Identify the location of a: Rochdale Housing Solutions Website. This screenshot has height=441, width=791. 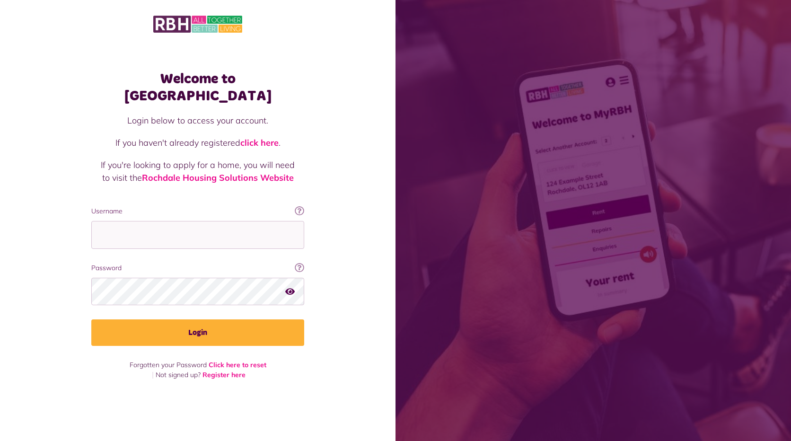
(218, 177).